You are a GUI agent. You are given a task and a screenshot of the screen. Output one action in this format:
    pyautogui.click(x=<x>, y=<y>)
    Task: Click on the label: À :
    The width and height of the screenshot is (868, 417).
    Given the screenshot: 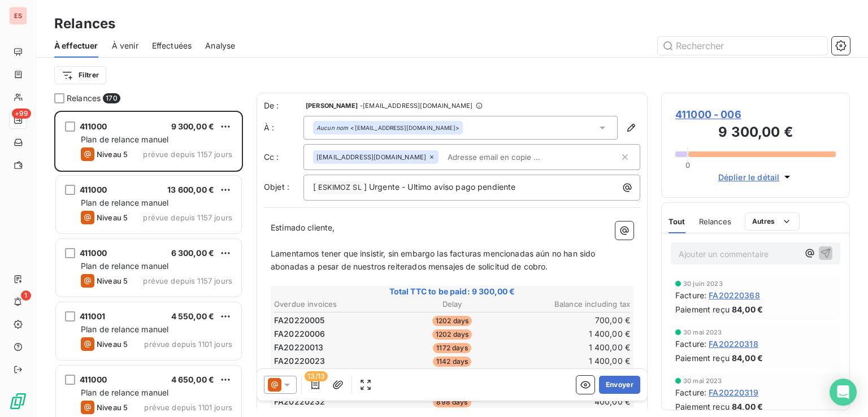 What is the action you would take?
    pyautogui.click(x=284, y=127)
    